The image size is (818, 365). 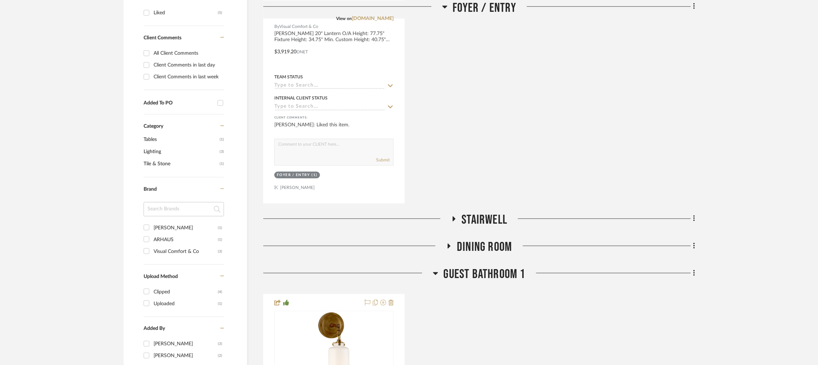 What do you see at coordinates (186, 292) in the screenshot?
I see `div: Clipped` at bounding box center [186, 292].